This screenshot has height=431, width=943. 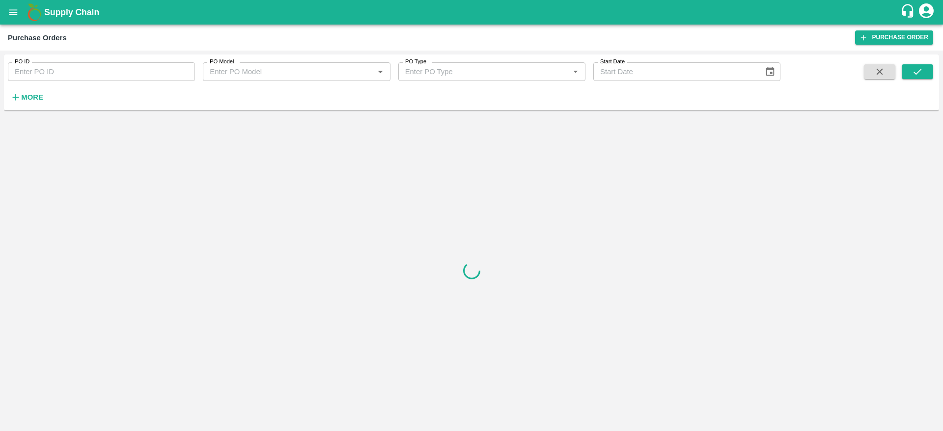 I want to click on b: Supply Chain, so click(x=72, y=12).